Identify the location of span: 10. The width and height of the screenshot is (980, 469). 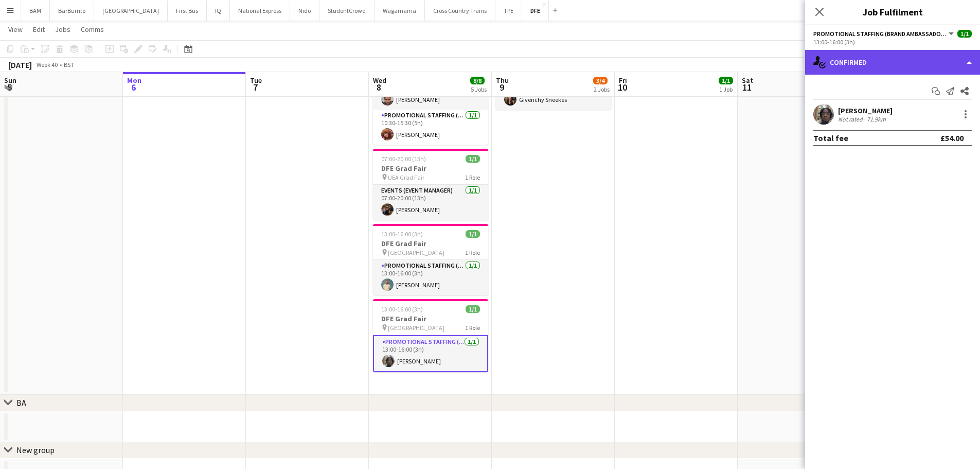
(622, 87).